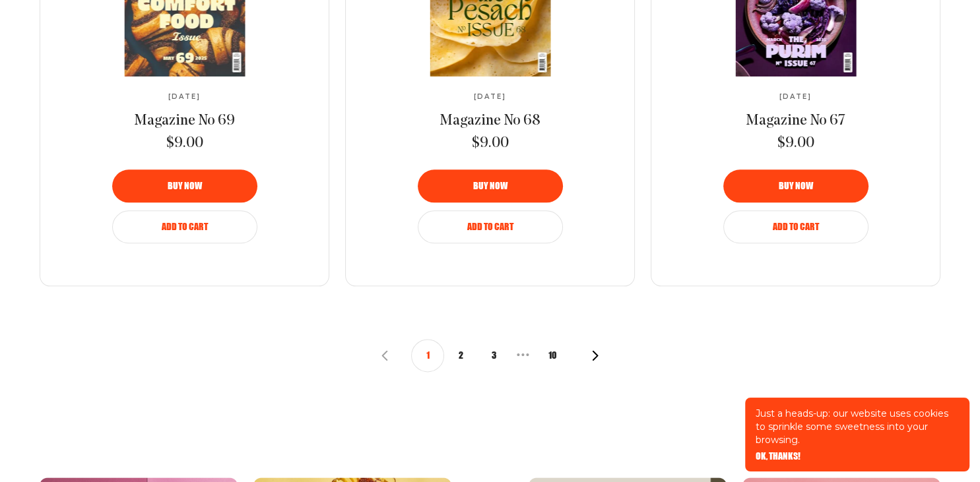 This screenshot has width=980, height=482. What do you see at coordinates (552, 355) in the screenshot?
I see `button: 10` at bounding box center [552, 355].